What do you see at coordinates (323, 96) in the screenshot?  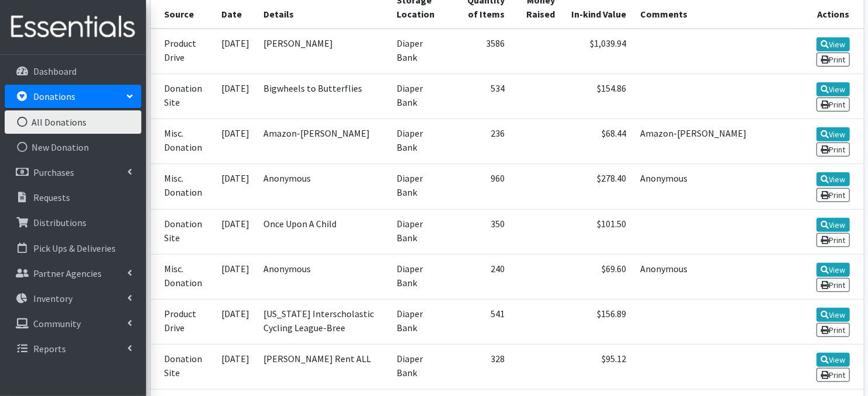 I see `td: Bigwheels to Butterflies` at bounding box center [323, 96].